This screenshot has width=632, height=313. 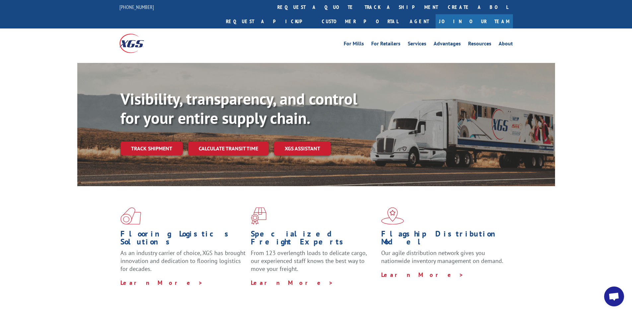 I want to click on a: Open chat, so click(x=614, y=297).